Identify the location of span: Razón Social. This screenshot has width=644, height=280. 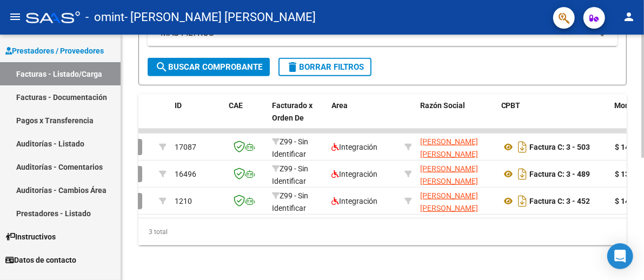
(442, 105).